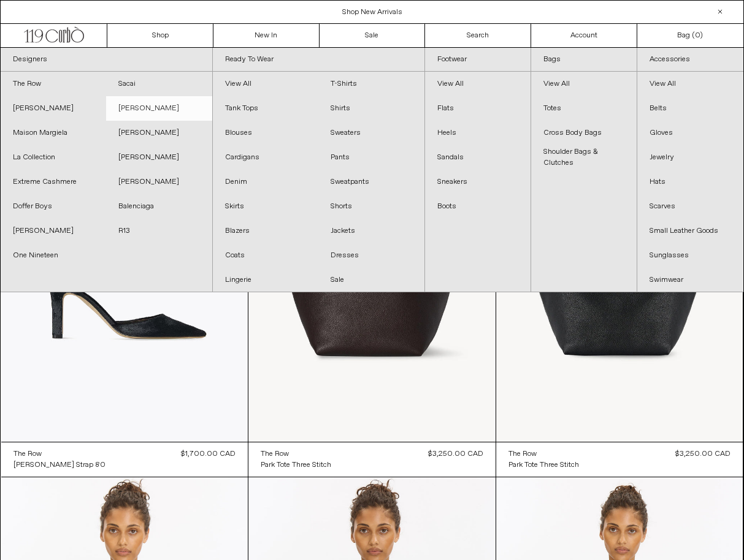 The width and height of the screenshot is (744, 560). What do you see at coordinates (690, 158) in the screenshot?
I see `a: Jewelry` at bounding box center [690, 158].